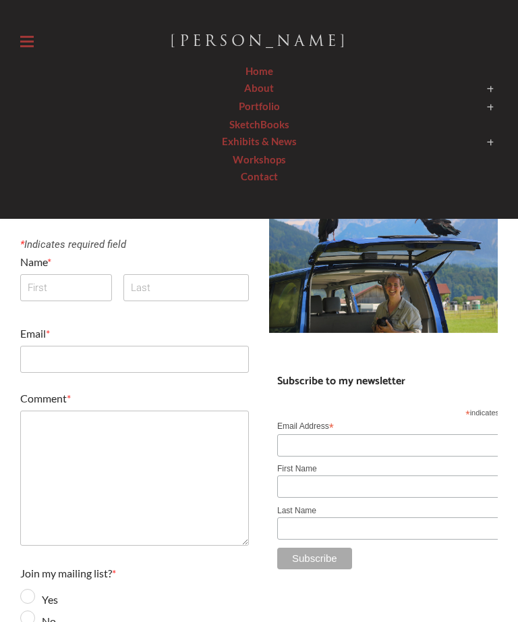  What do you see at coordinates (259, 176) in the screenshot?
I see `a: Contact` at bounding box center [259, 176].